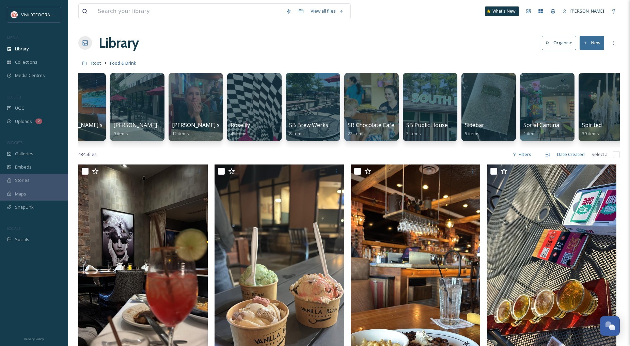  I want to click on span: WIDGETS, so click(15, 142).